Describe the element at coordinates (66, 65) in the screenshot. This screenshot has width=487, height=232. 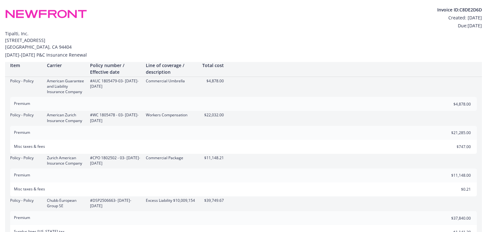
I see `div: Carrier` at that location.